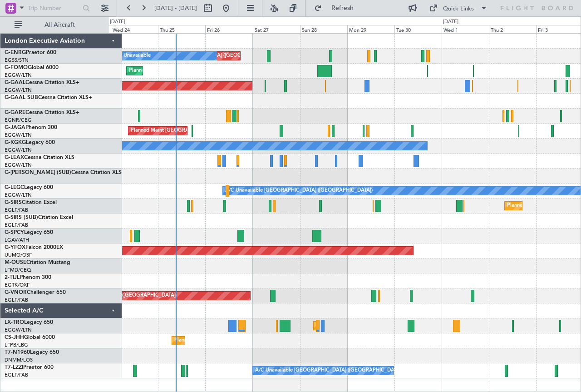 Image resolution: width=581 pixels, height=392 pixels. I want to click on a: DNMM/LOS, so click(19, 360).